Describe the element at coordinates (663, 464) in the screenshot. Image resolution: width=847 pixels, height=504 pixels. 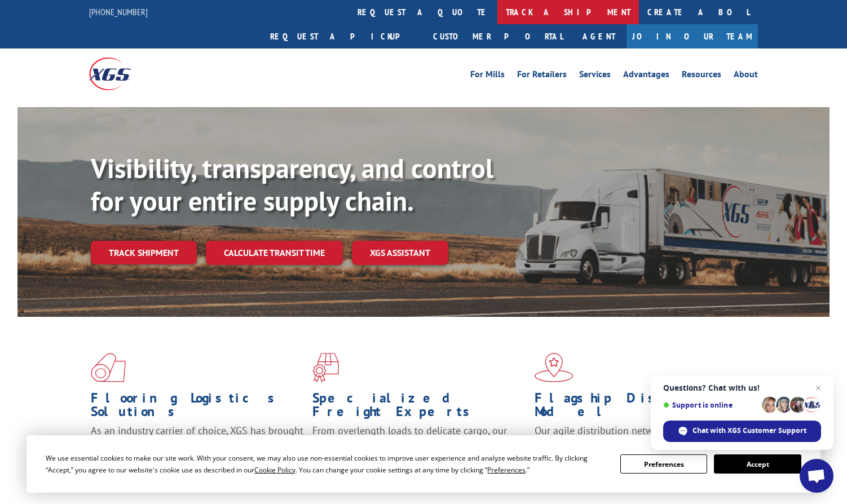
I see `button: Preferences` at that location.